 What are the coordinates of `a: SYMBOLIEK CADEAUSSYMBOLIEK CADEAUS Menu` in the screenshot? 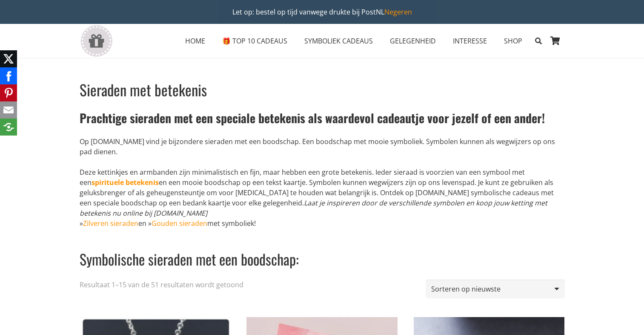 It's located at (338, 41).